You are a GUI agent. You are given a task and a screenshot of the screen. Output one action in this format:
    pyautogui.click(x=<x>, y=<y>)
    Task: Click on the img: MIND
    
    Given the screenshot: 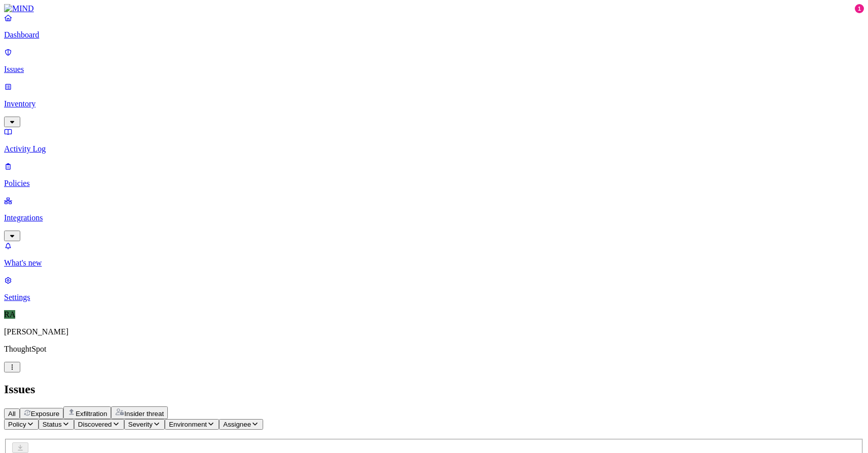 What is the action you would take?
    pyautogui.click(x=19, y=9)
    